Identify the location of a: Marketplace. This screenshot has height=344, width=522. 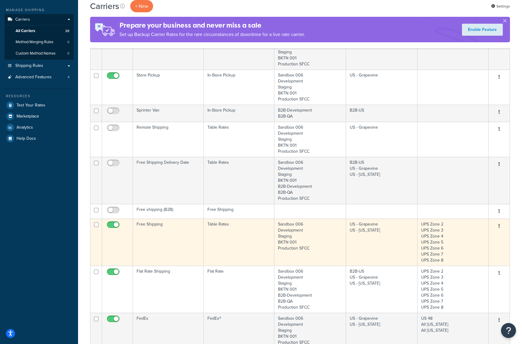
(39, 116).